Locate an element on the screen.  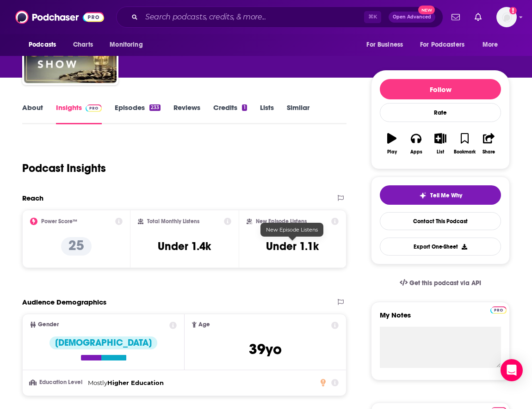
div: Bookmark is located at coordinates (464, 152).